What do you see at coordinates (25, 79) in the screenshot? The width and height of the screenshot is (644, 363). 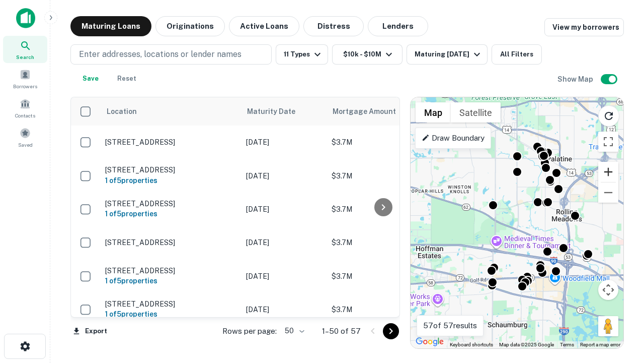 I see `div: Borrowers` at bounding box center [25, 79].